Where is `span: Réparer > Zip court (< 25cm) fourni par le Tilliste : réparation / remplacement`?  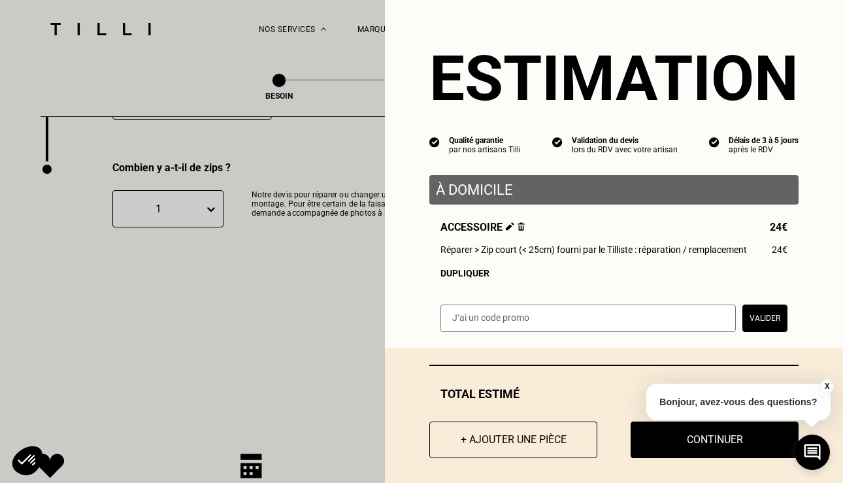
span: Réparer > Zip court (< 25cm) fourni par le Tilliste : réparation / remplacement is located at coordinates (594, 250).